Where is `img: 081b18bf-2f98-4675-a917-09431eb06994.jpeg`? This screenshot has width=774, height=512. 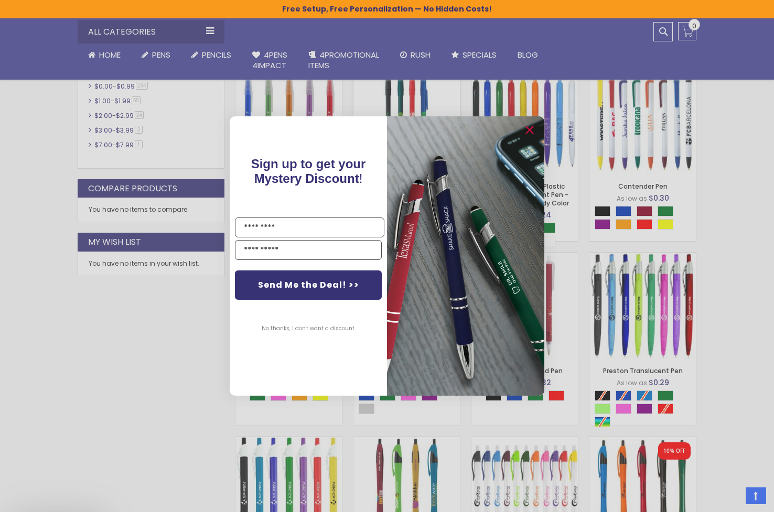
img: 081b18bf-2f98-4675-a917-09431eb06994.jpeg is located at coordinates (465, 256).